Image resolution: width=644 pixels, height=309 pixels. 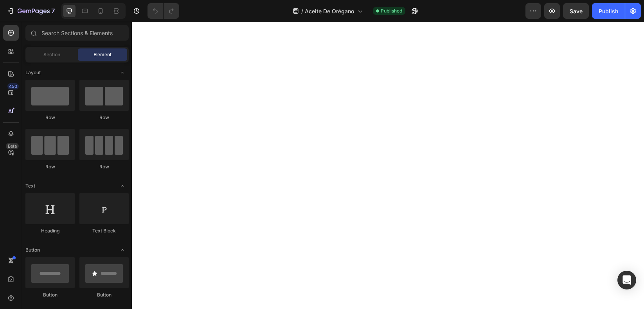 What do you see at coordinates (13, 86) in the screenshot?
I see `div: 450` at bounding box center [13, 86].